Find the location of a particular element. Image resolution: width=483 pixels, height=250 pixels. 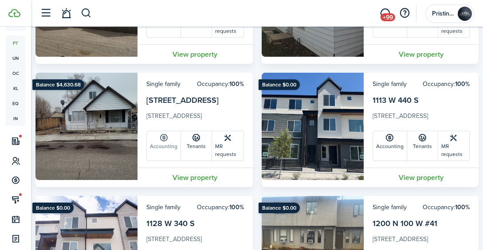

button: Open resource center is located at coordinates (405, 13).